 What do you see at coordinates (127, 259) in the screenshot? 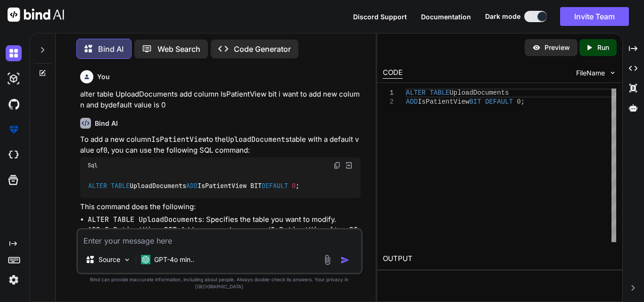
I see `img: Pick Models` at bounding box center [127, 259].